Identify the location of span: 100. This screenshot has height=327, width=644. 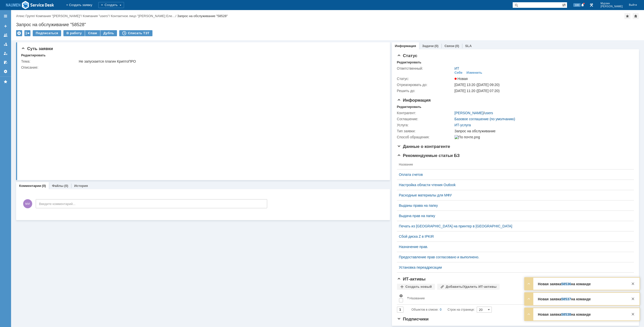
(576, 5).